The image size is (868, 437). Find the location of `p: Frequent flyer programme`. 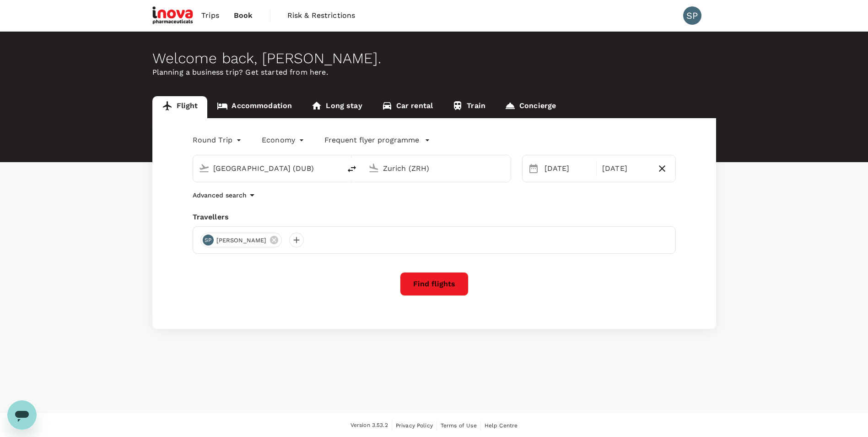

p: Frequent flyer programme is located at coordinates (371, 140).